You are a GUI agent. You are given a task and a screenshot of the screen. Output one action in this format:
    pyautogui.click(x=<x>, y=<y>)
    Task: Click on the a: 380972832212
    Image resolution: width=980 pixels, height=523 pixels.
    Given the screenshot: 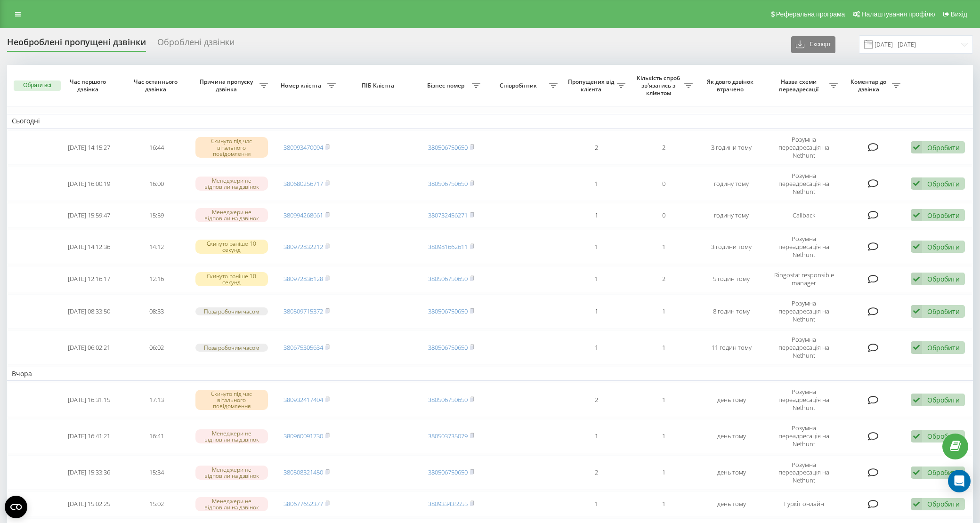 What is the action you would take?
    pyautogui.click(x=304, y=246)
    